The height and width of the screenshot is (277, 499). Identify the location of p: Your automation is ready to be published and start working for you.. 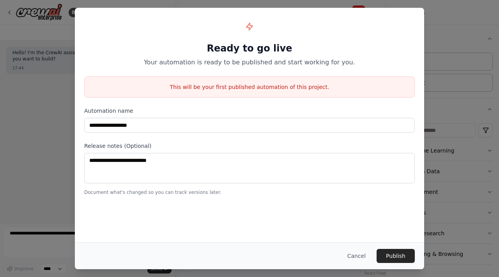
(250, 62).